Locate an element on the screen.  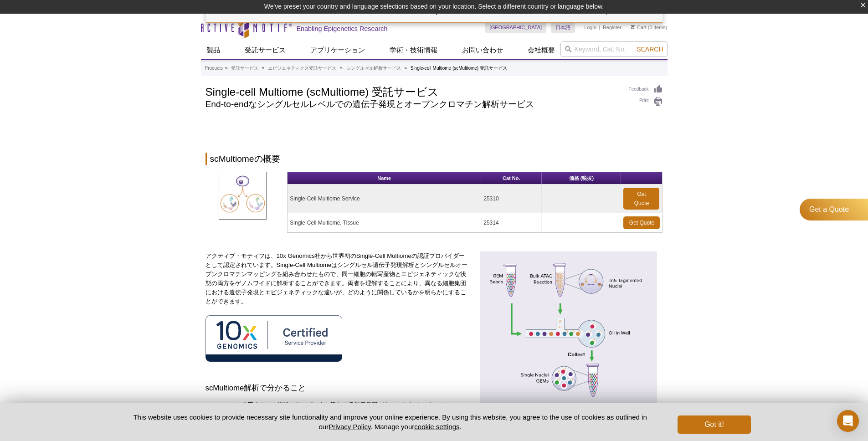
a: Feedback is located at coordinates (646, 89).